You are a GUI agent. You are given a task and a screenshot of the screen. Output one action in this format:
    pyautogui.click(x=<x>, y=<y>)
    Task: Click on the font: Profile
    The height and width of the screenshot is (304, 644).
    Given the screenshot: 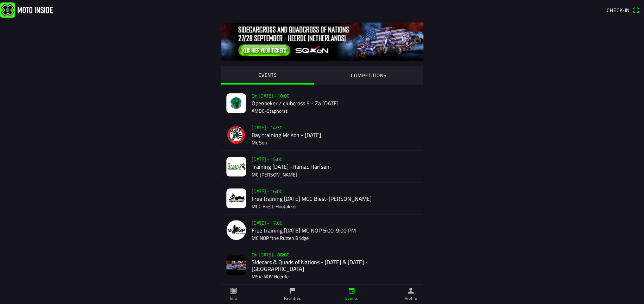 What is the action you would take?
    pyautogui.click(x=411, y=298)
    